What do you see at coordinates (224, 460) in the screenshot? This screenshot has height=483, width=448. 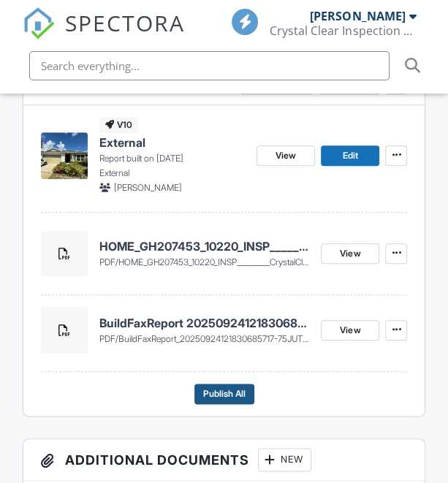 I see `h3: Additional Documents` at bounding box center [224, 460].